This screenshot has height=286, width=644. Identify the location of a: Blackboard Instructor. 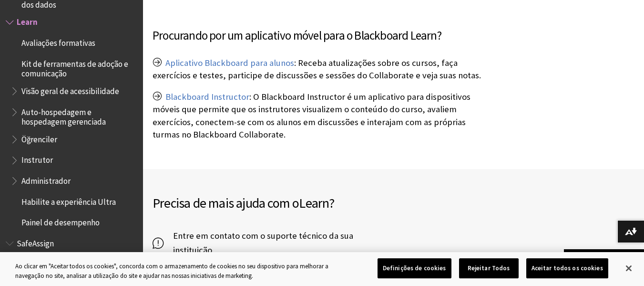
(207, 97).